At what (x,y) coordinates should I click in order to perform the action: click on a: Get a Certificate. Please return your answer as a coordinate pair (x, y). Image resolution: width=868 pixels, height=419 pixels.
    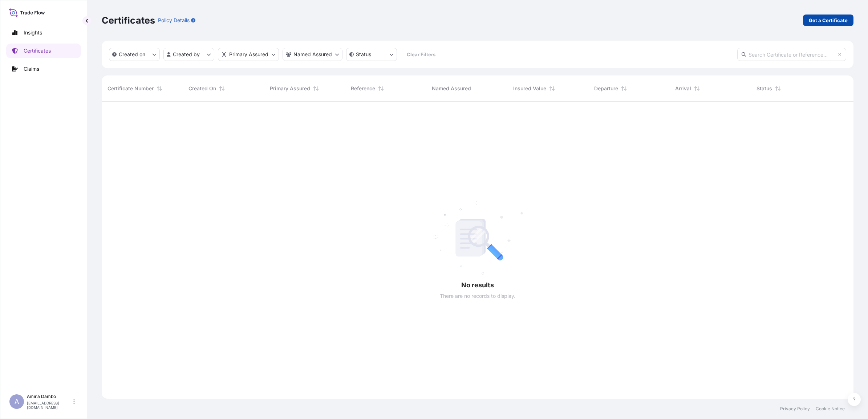
    Looking at the image, I should click on (828, 20).